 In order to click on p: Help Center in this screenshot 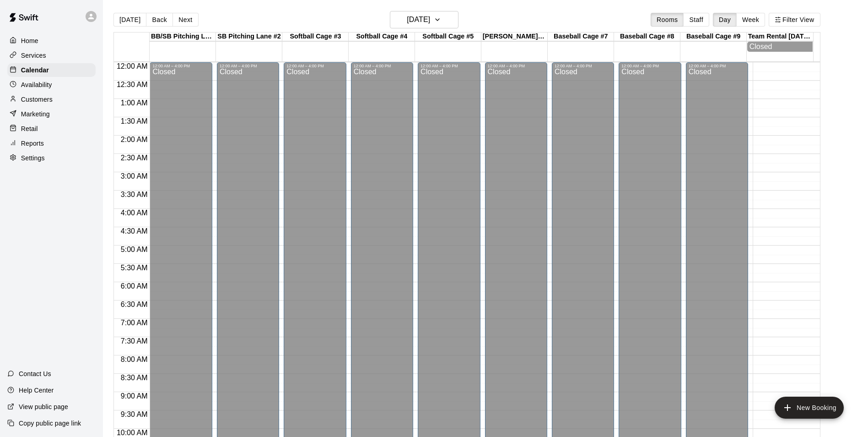, I will do `click(36, 390)`.